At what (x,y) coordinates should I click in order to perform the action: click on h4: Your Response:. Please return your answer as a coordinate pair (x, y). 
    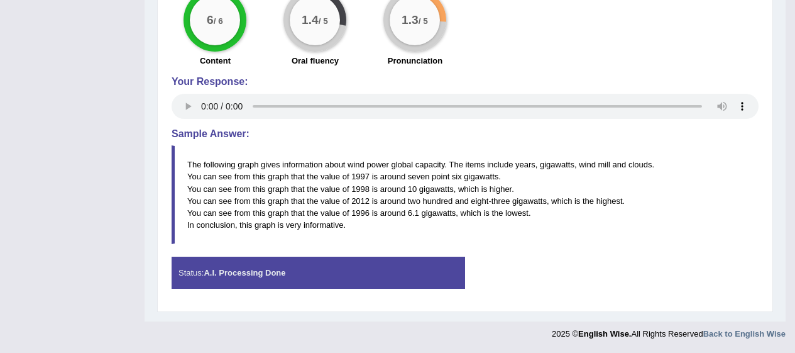
    Looking at the image, I should click on (465, 82).